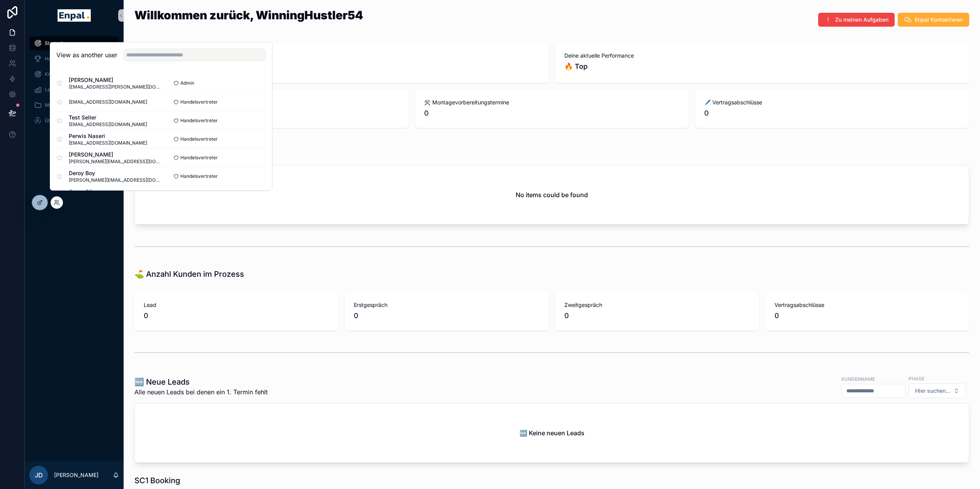 The height and width of the screenshot is (489, 980). Describe the element at coordinates (917, 379) in the screenshot. I see `label: Phase` at that location.